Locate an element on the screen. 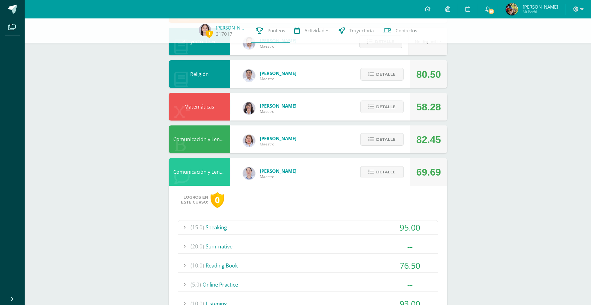 This screenshot has height=305, width=591. span: Mi Perfil is located at coordinates (540, 12).